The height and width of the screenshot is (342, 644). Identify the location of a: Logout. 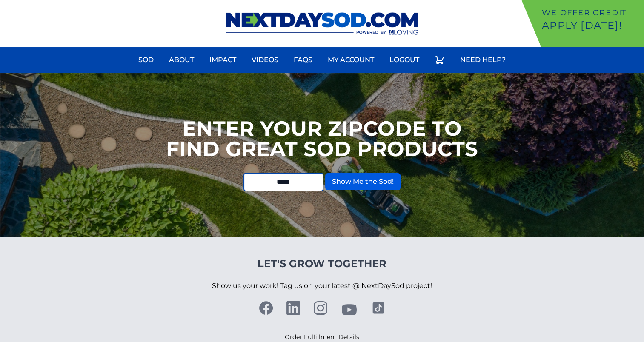
(405, 60).